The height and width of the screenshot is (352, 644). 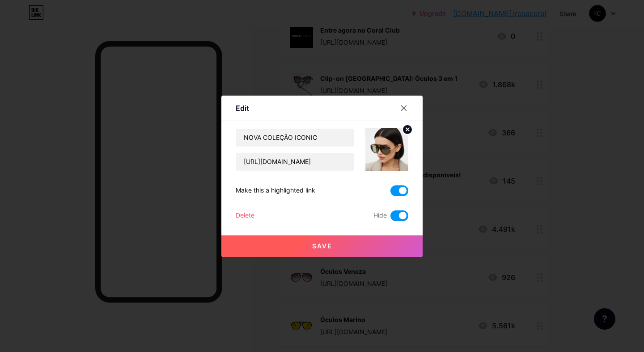 I want to click on input: Title, so click(x=295, y=137).